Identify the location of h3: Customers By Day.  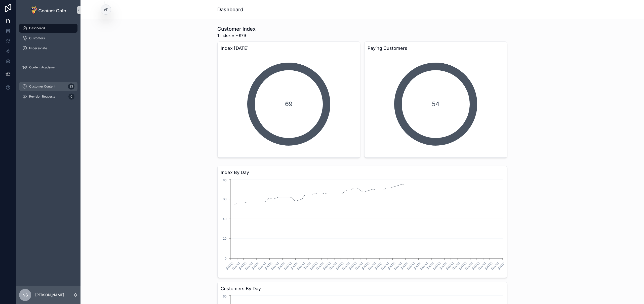
(362, 288).